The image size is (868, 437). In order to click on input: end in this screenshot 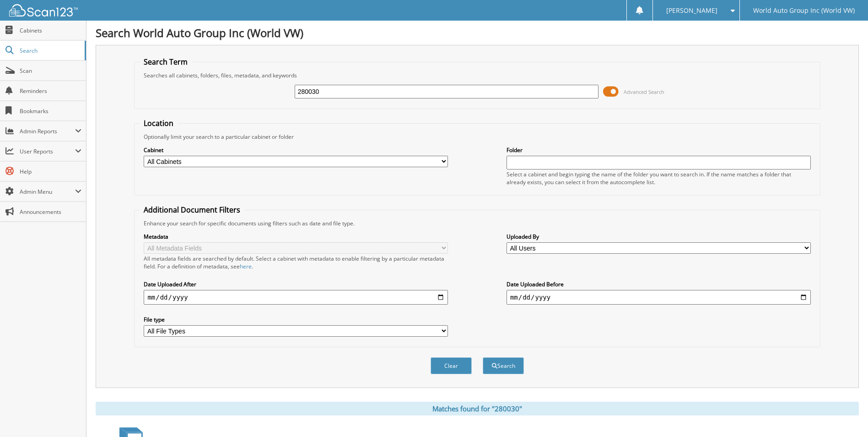, I will do `click(659, 297)`.